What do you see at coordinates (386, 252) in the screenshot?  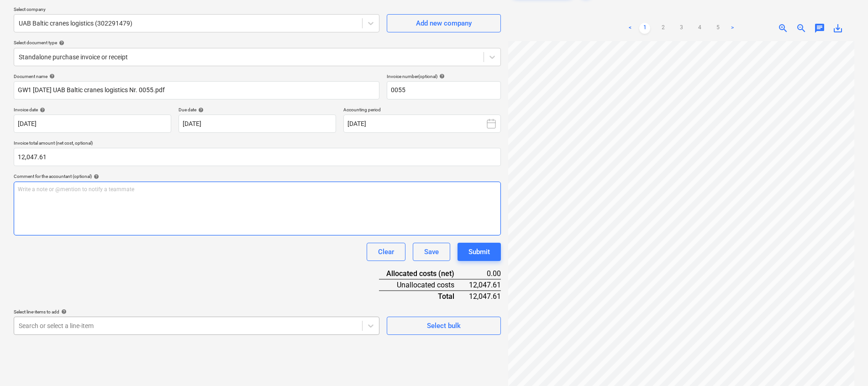 I see `button: Clear` at bounding box center [386, 252].